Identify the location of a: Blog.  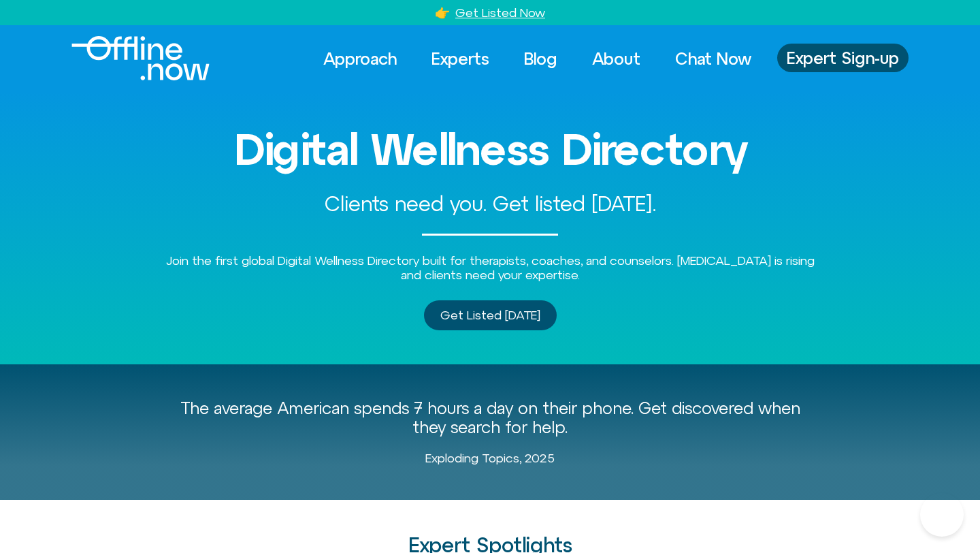
(541, 58).